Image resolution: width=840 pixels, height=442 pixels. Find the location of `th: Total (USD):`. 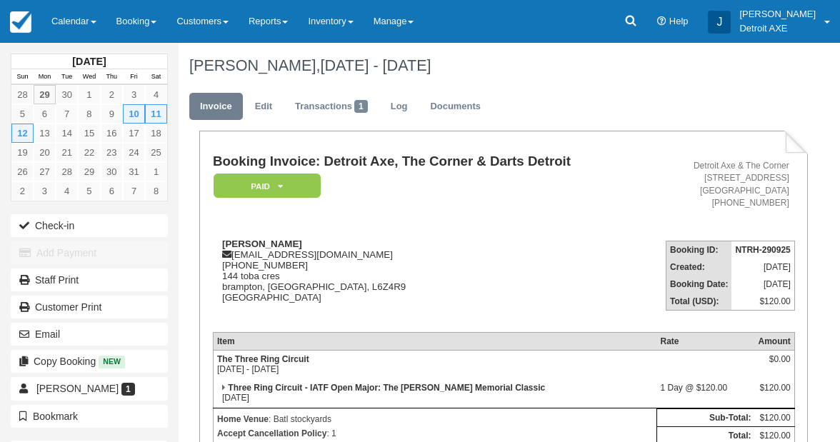

th: Total (USD): is located at coordinates (699, 301).